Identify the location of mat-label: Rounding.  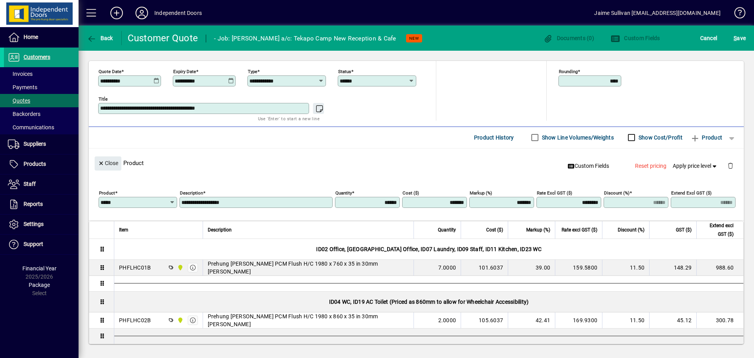
(568, 71).